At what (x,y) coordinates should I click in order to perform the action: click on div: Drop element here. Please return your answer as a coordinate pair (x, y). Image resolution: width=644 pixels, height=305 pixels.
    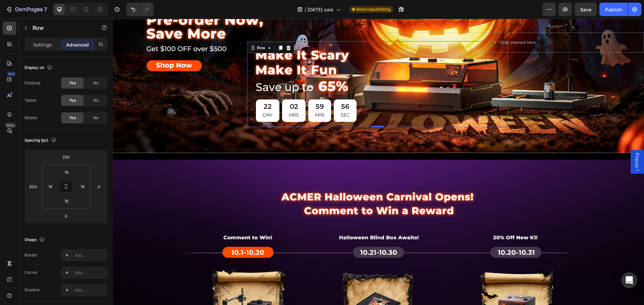
    Looking at the image, I should click on (405, 24).